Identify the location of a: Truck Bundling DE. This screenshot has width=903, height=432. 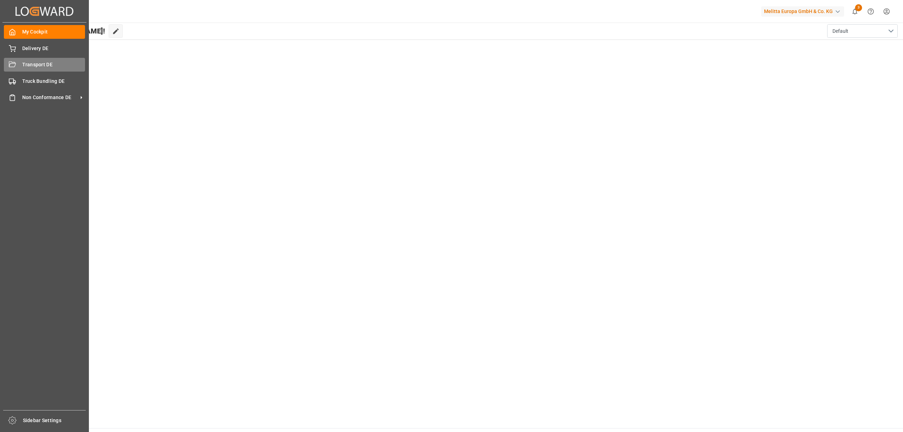
(44, 81).